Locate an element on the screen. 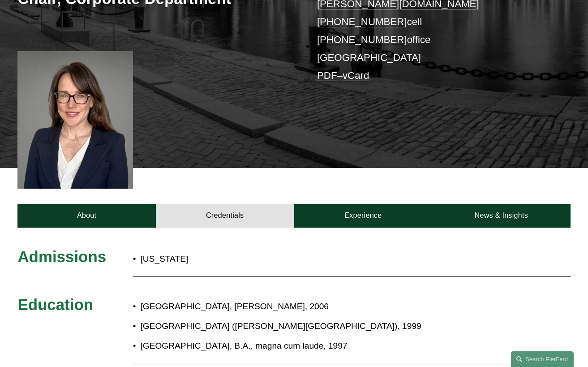  span: Education is located at coordinates (55, 304).